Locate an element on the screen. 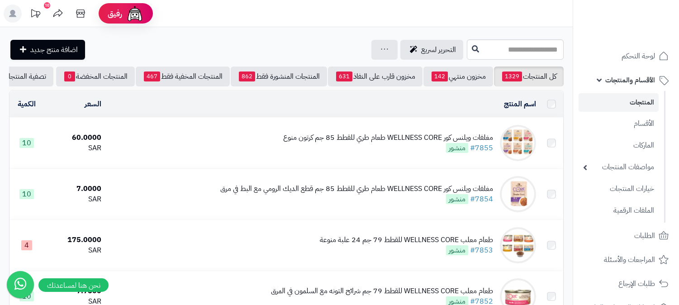 This screenshot has height=305, width=679. div: 175.0000 is located at coordinates (74, 240).